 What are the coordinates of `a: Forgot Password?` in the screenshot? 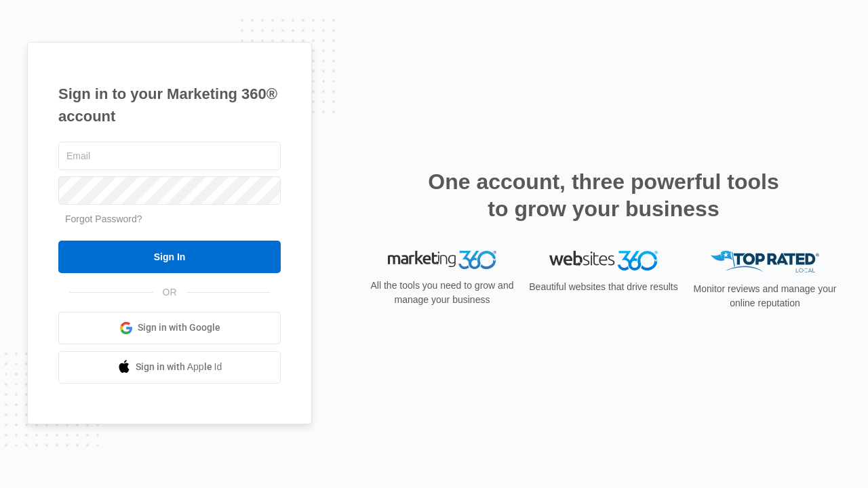 It's located at (104, 219).